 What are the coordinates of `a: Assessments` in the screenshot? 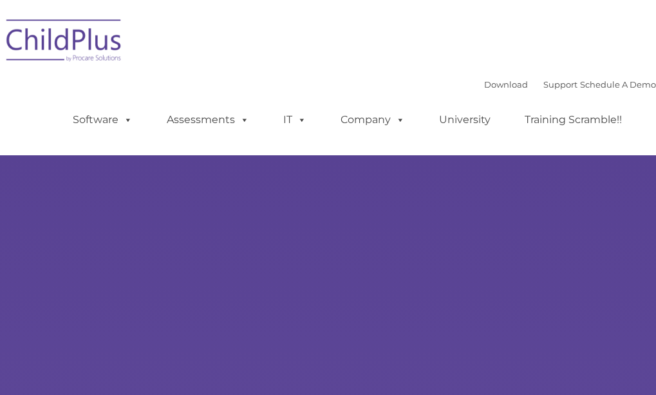 It's located at (208, 120).